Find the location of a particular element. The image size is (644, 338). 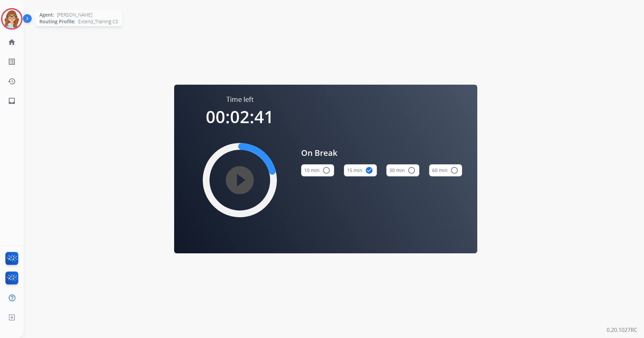

span: Extend_Training CS is located at coordinates (98, 22).